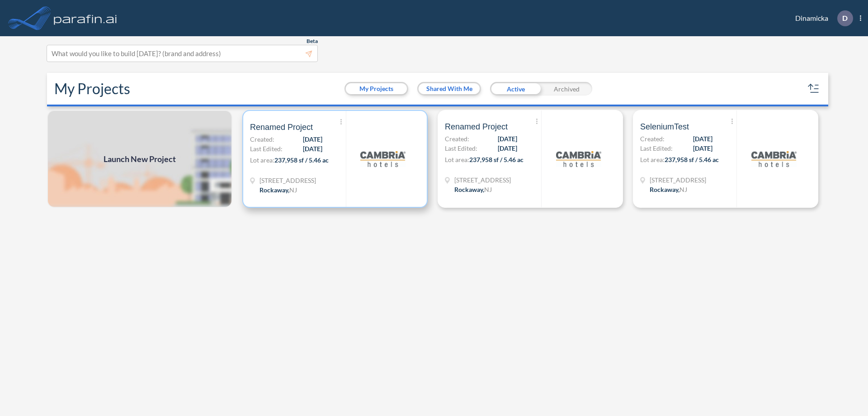 This screenshot has height=416, width=868. I want to click on span: Launch New Project, so click(139, 159).